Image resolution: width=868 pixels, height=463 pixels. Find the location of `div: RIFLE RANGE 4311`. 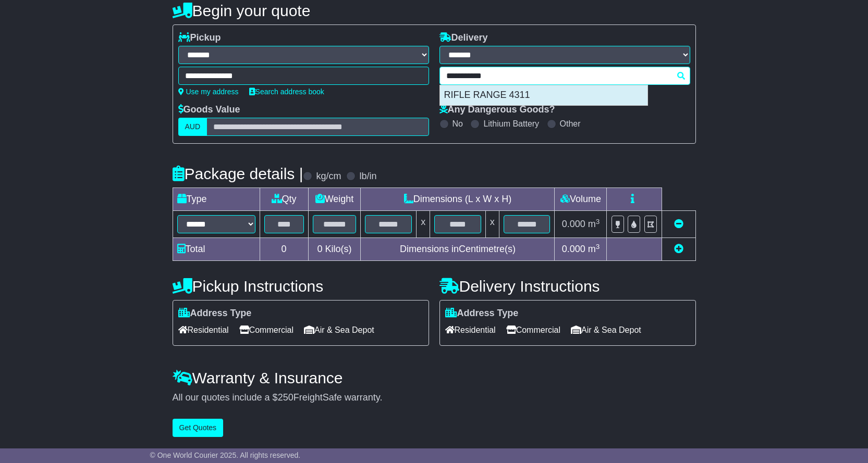

div: RIFLE RANGE 4311 is located at coordinates (544, 95).